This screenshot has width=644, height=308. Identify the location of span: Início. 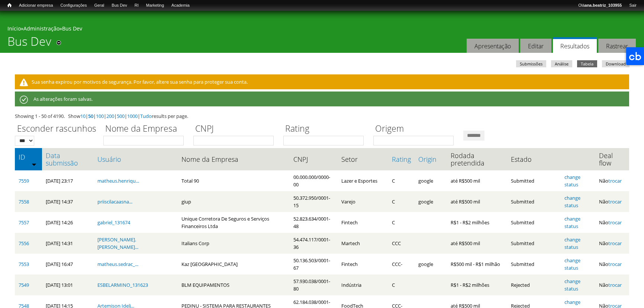
(9, 5).